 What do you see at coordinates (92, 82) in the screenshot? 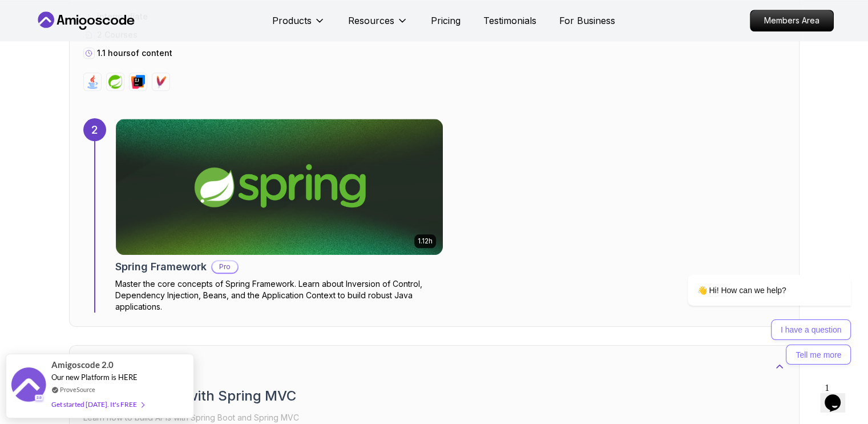
I see `img: java logo` at bounding box center [92, 82].